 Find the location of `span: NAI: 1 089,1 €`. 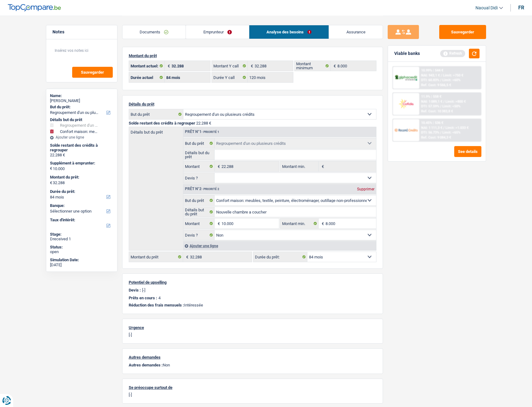

span: NAI: 1 089,1 € is located at coordinates (432, 102).